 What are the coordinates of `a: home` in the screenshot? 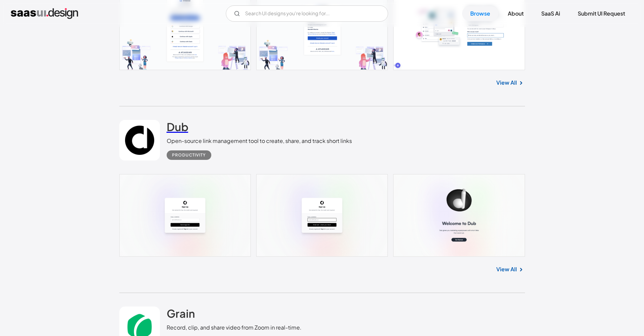 It's located at (44, 13).